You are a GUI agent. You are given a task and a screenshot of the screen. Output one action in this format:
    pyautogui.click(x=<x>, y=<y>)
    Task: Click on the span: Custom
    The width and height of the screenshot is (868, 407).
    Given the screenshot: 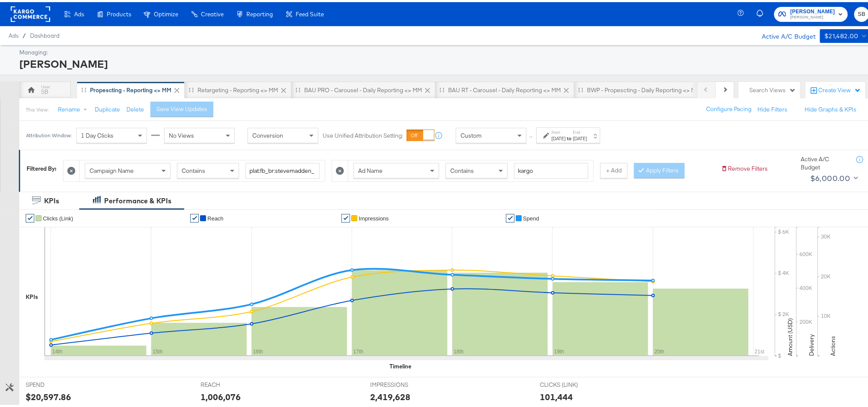 What is the action you would take?
    pyautogui.click(x=471, y=134)
    